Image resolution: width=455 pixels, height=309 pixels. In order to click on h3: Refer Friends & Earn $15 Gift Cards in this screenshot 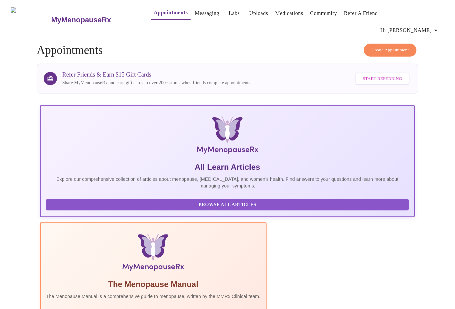, I will do `click(156, 75)`.